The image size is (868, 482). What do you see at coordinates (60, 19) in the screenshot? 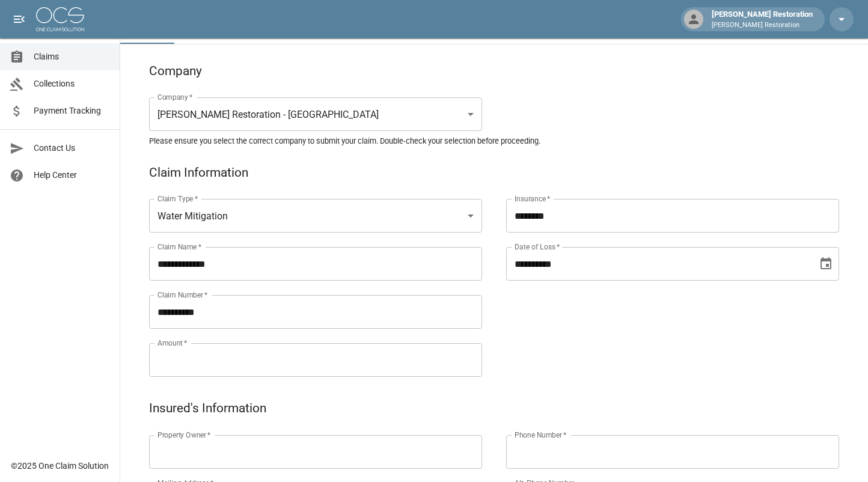
I see `img: ocs-logo-white-transparent.png` at bounding box center [60, 19].